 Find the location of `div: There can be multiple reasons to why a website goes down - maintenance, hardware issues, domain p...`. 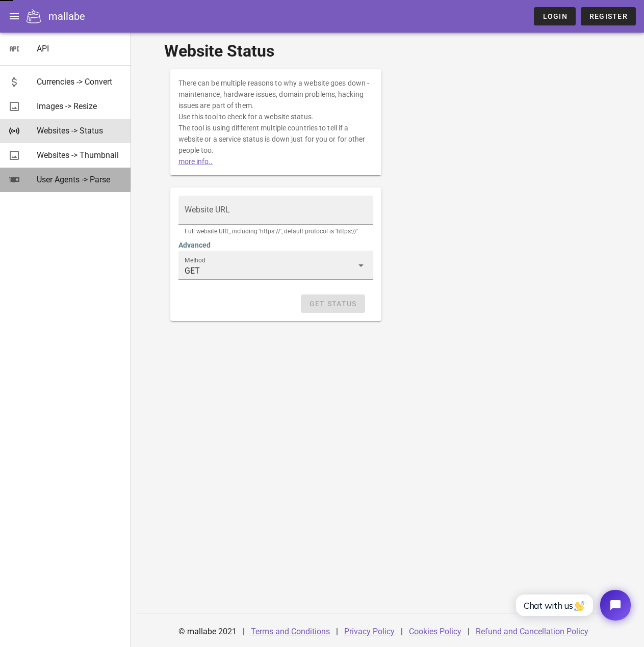

div: There can be multiple reasons to why a website goes down - maintenance, hardware issues, domain p... is located at coordinates (276, 122).